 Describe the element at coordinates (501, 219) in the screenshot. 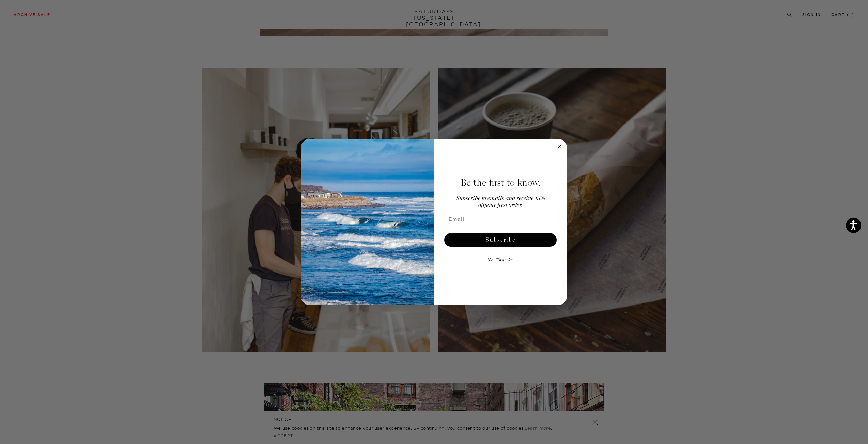

I see `input: Email` at that location.